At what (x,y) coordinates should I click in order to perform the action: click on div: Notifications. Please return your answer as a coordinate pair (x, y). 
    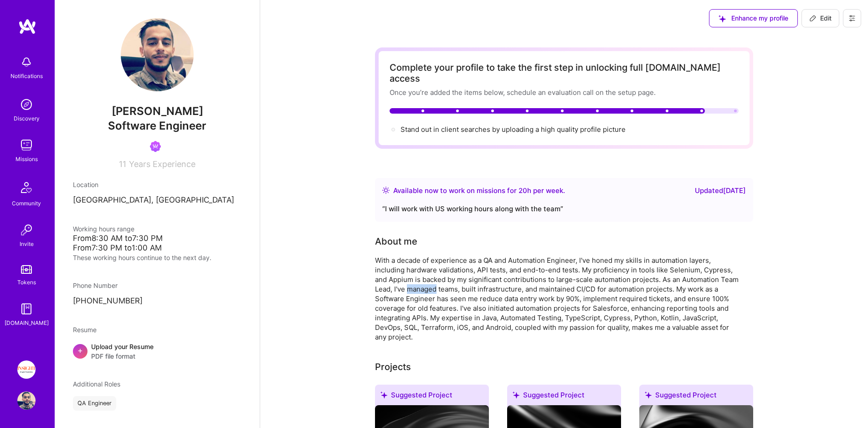
    Looking at the image, I should click on (27, 76).